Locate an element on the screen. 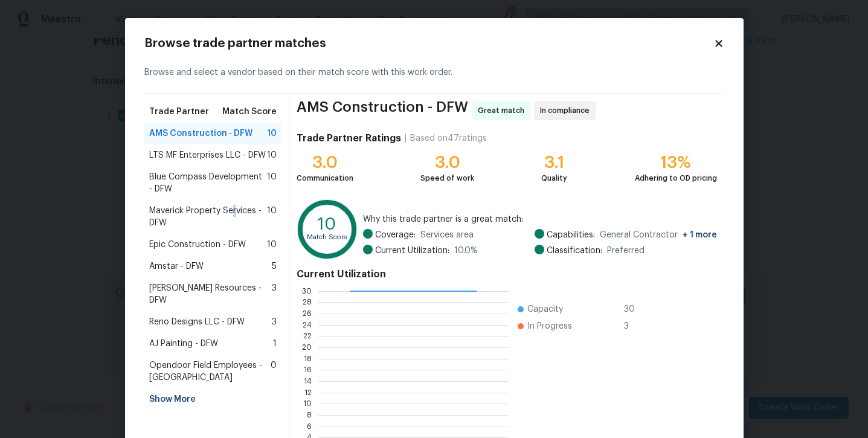 This screenshot has height=438, width=868. span: In Progress is located at coordinates (550, 327).